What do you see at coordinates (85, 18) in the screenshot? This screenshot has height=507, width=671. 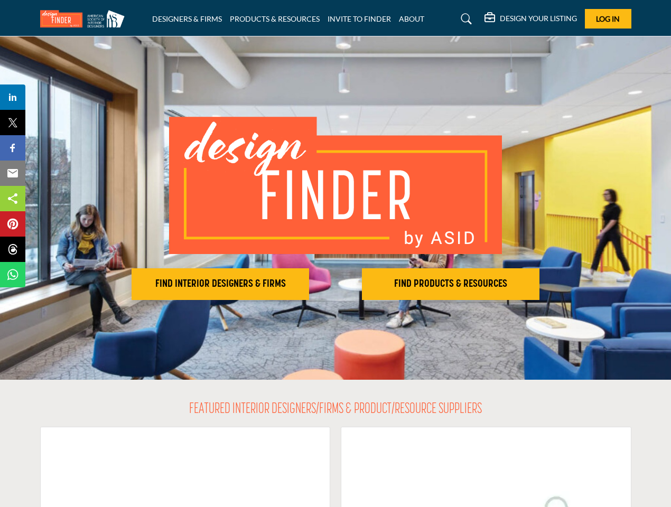 I see `img: Site Logo` at bounding box center [85, 18].